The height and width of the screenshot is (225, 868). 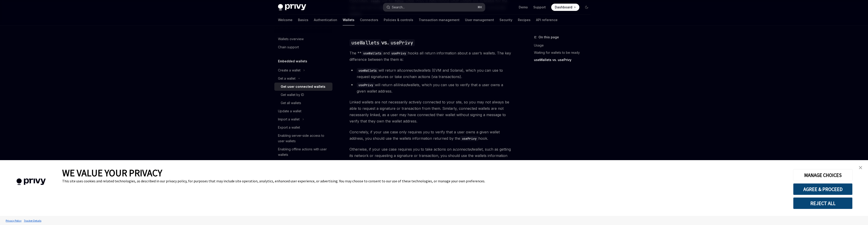 I want to click on a: Waiting for wallets to be ready, so click(x=564, y=53).